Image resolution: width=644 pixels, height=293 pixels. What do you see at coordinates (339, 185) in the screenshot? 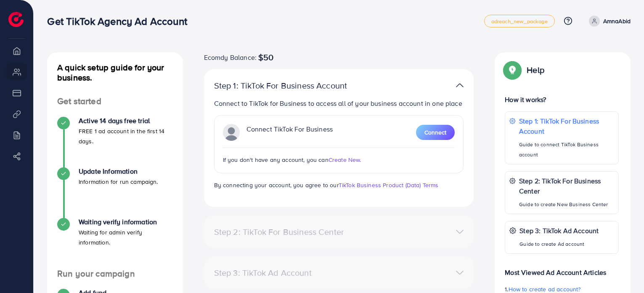
I see `p: By connecting your account, you agree to our` at bounding box center [339, 185].